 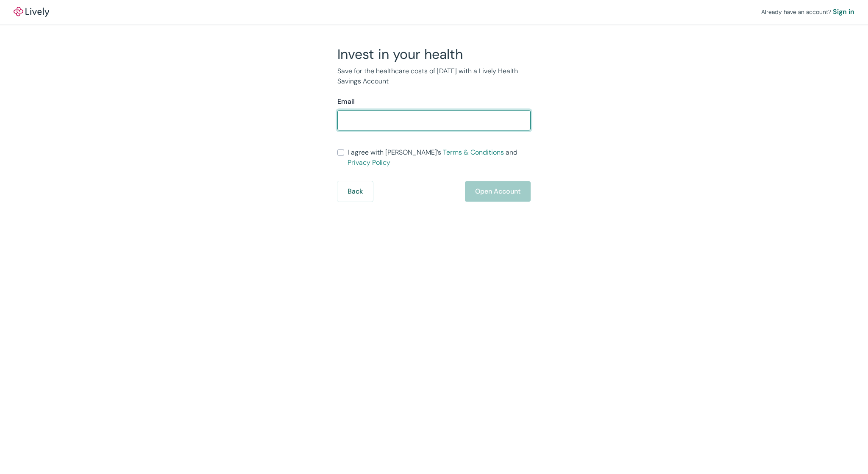 What do you see at coordinates (31, 12) in the screenshot?
I see `a: LivelyLively` at bounding box center [31, 12].